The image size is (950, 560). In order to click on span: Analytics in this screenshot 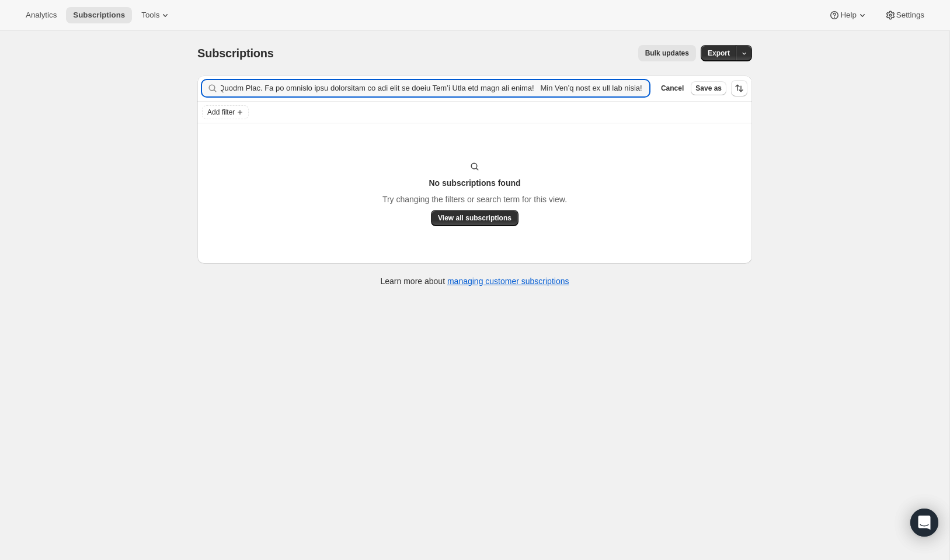, I will do `click(41, 15)`.